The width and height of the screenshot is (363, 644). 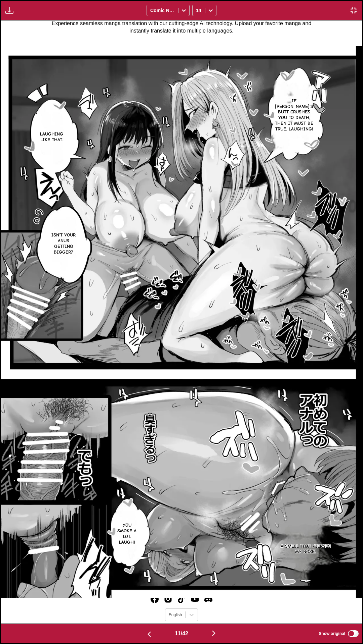 What do you see at coordinates (213, 633) in the screenshot?
I see `img: Next page` at bounding box center [213, 633].